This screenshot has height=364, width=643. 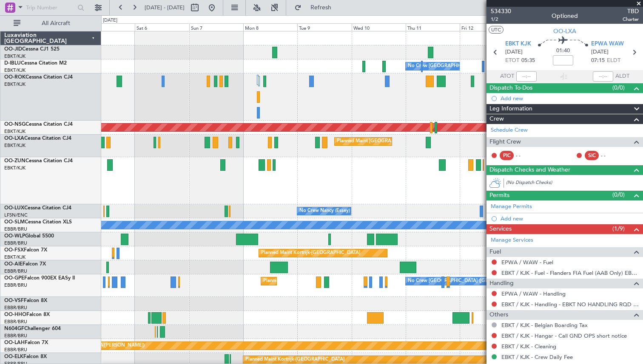 I want to click on span: D-IBLU, so click(x=12, y=63).